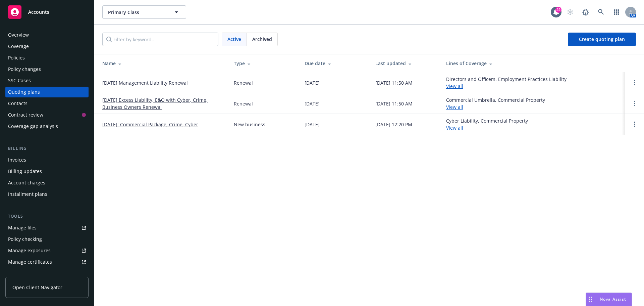 The width and height of the screenshot is (644, 306). What do you see at coordinates (586, 12) in the screenshot?
I see `a: Report a Bug` at bounding box center [586, 12].